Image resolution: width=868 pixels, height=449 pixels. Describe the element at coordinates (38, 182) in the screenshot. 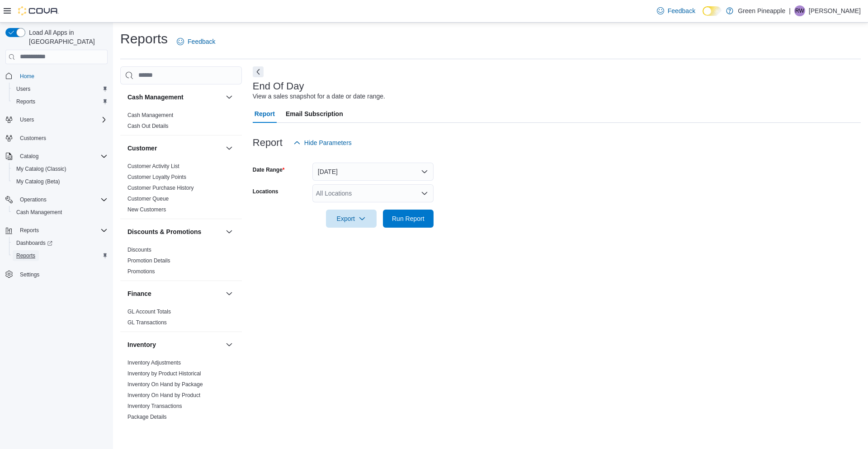

I see `span: My Catalog (Beta)` at that location.